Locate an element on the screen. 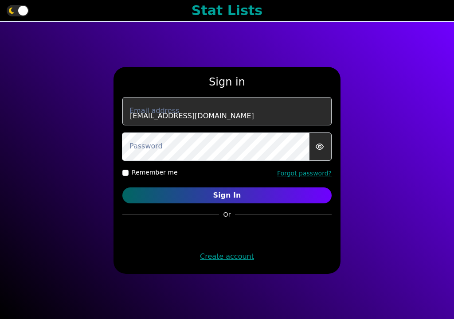  a: Forgot password? is located at coordinates (304, 173).